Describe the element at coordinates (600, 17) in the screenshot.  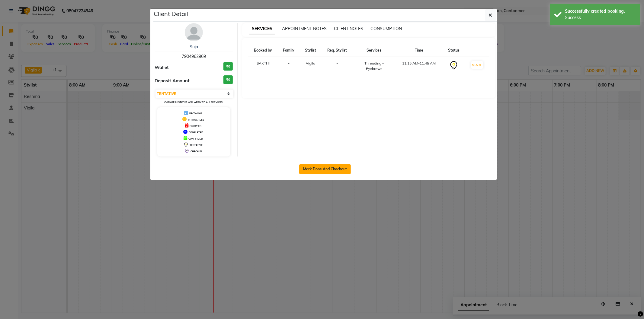
I see `div: Success` at that location.